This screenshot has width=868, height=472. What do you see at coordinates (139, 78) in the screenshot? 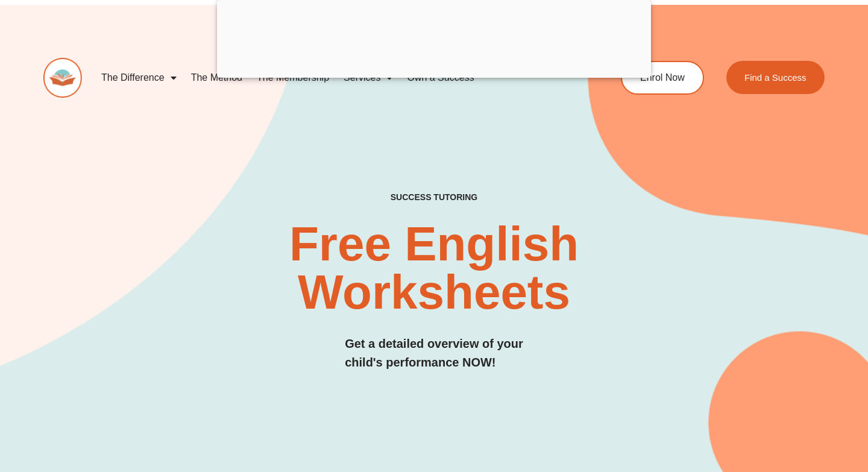
I see `a: The Difference` at bounding box center [139, 78].